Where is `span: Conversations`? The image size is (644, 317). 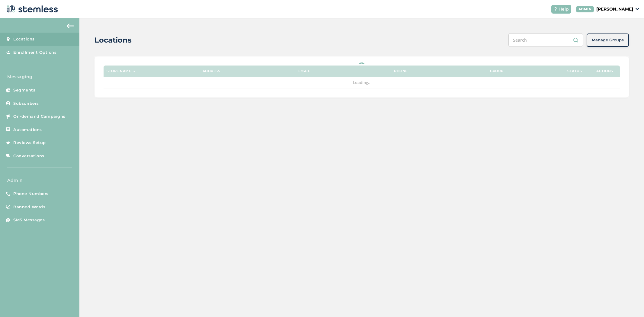
span: Conversations is located at coordinates (29, 156).